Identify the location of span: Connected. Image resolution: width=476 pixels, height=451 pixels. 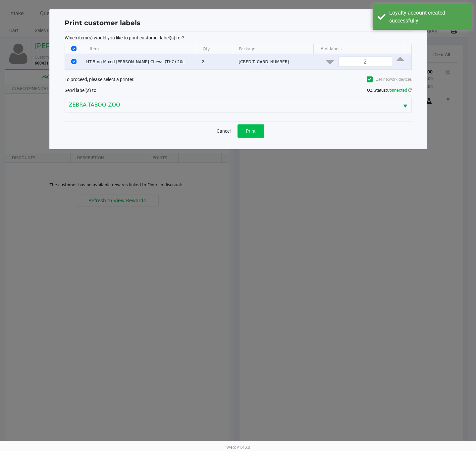
(397, 90).